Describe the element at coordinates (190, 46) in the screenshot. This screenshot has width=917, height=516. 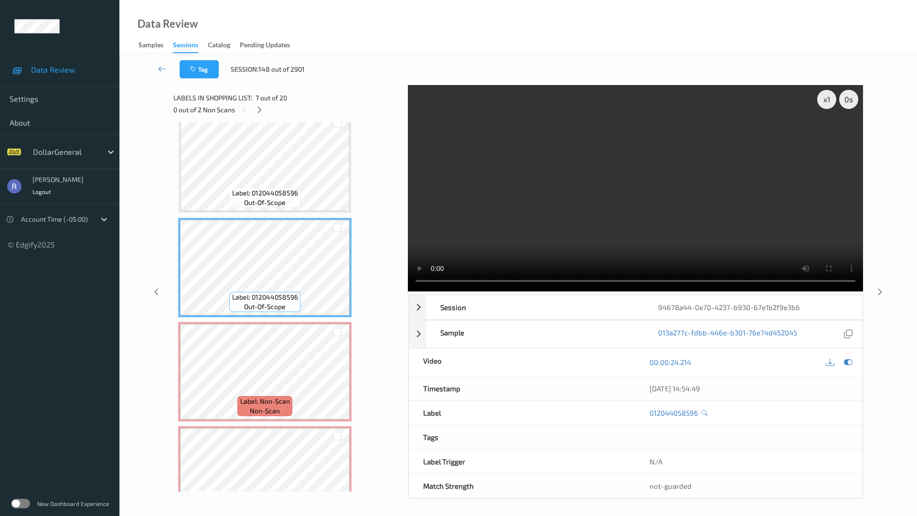
I see `a: Sessions` at that location.